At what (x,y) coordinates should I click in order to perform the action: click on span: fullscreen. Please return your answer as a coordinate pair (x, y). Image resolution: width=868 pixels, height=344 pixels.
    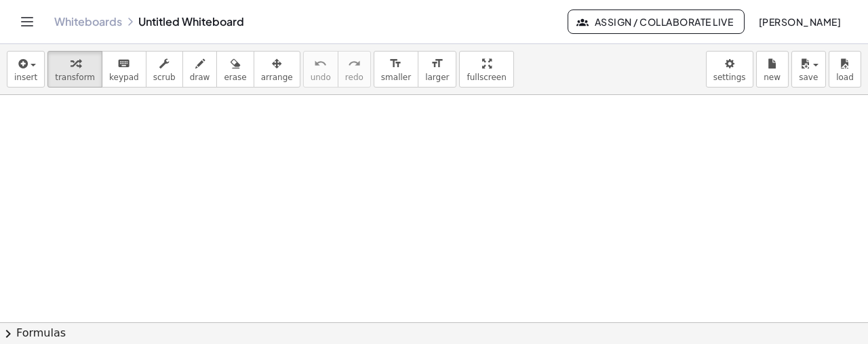
    Looking at the image, I should click on (486, 77).